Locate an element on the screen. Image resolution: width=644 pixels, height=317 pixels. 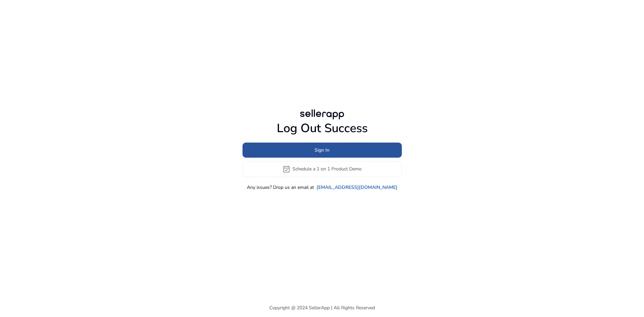
h1: Log Out Success is located at coordinates (322, 128).